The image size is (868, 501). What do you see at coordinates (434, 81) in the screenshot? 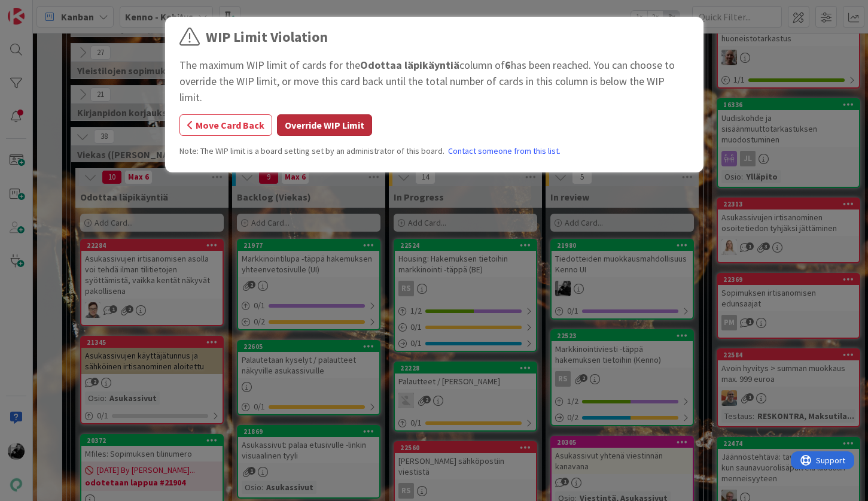
I see `div: The maximum WIP limit of cards for the column of has been reached. You can choose to override the...` at bounding box center [434, 81].